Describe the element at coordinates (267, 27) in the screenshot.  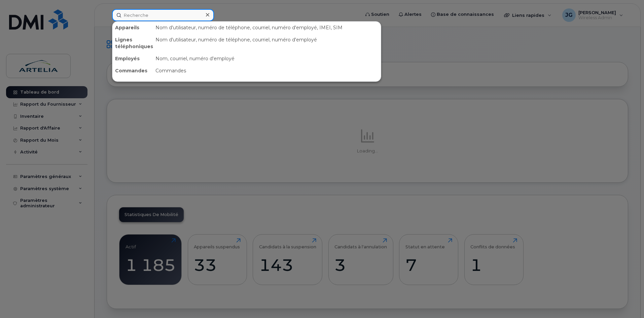
I see `div: Nom d'utilisateur, numéro de téléphone, courriel, numéro d'employé, IMEI, SIM` at that location.